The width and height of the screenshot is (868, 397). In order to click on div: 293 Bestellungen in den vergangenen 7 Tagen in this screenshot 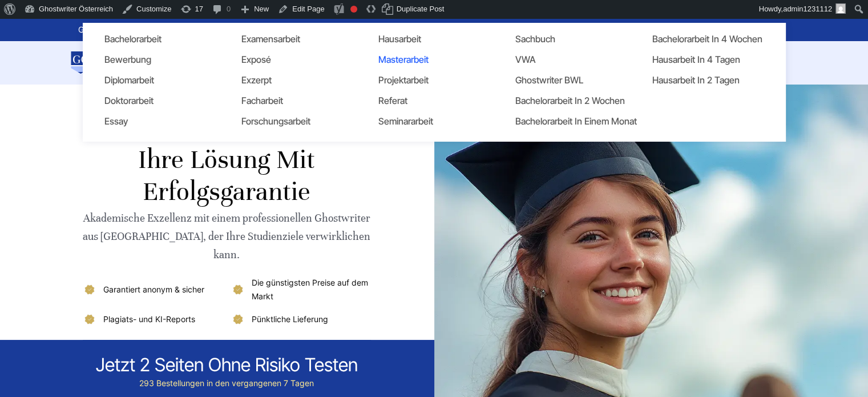, I will do `click(226, 383)`.